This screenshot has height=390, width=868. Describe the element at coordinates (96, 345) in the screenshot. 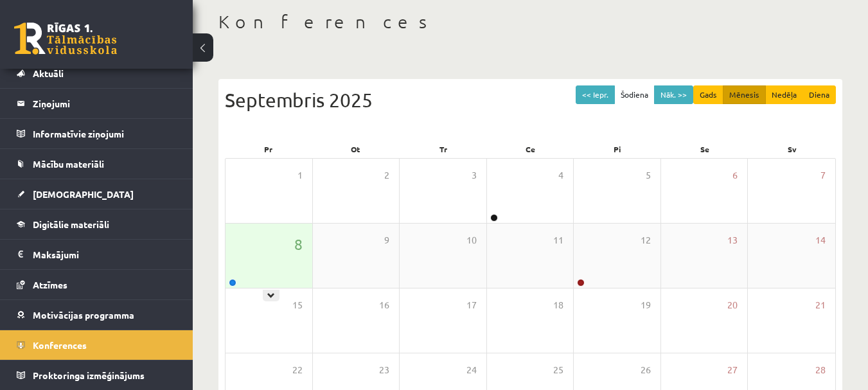

I see `a: Konferences` at that location.